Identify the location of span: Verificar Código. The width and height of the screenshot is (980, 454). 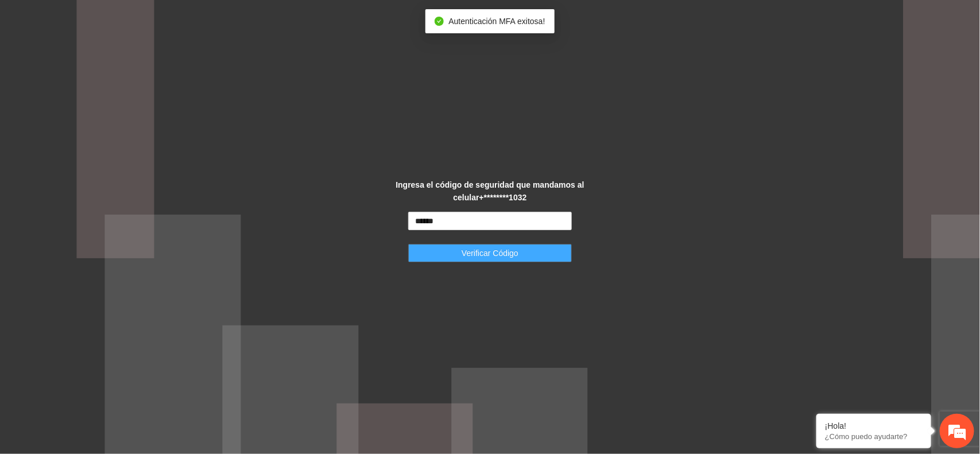
(490, 253).